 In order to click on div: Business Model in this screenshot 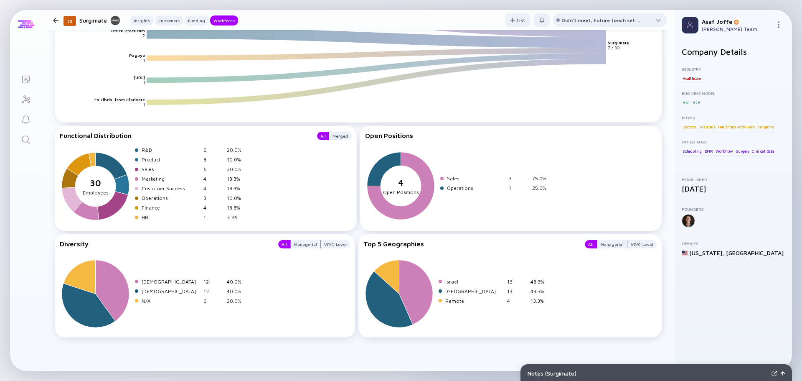, I will do `click(734, 93)`.